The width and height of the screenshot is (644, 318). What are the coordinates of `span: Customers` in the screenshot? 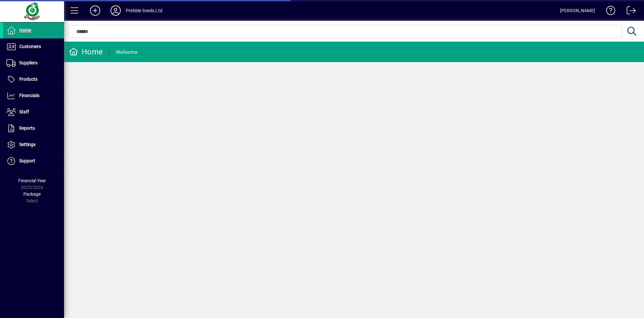 It's located at (30, 46).